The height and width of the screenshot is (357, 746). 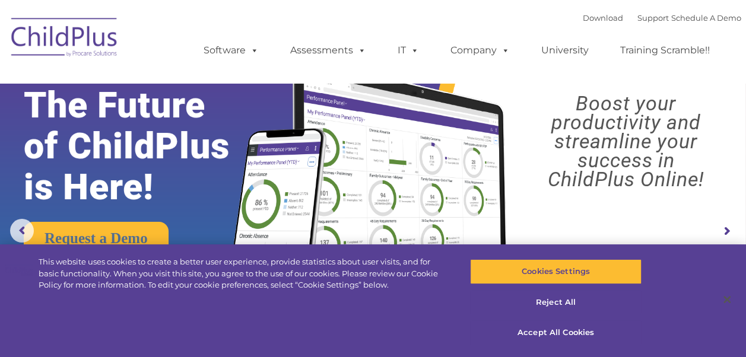 I want to click on span: Last name, so click(x=183, y=83).